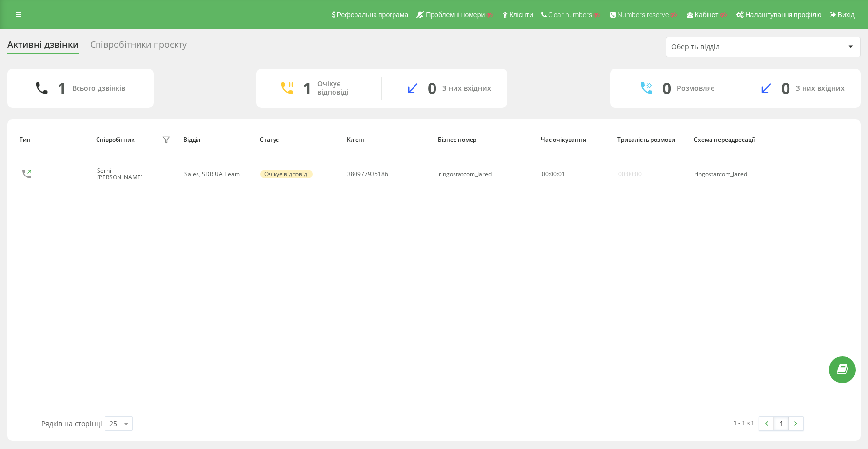 The width and height of the screenshot is (868, 449). What do you see at coordinates (43, 47) in the screenshot?
I see `div: Активні дзвінки` at bounding box center [43, 47].